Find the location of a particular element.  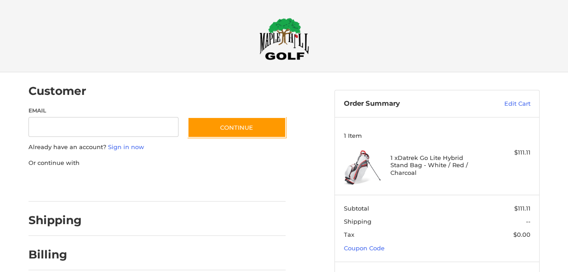

a: Edit Cart is located at coordinates (501, 104).